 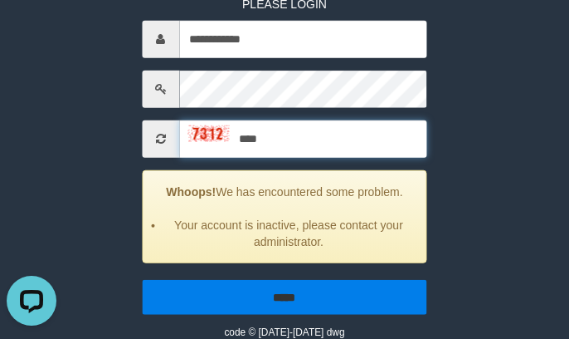 I want to click on li: Your account is inactive, please contact your administrator., so click(x=289, y=232).